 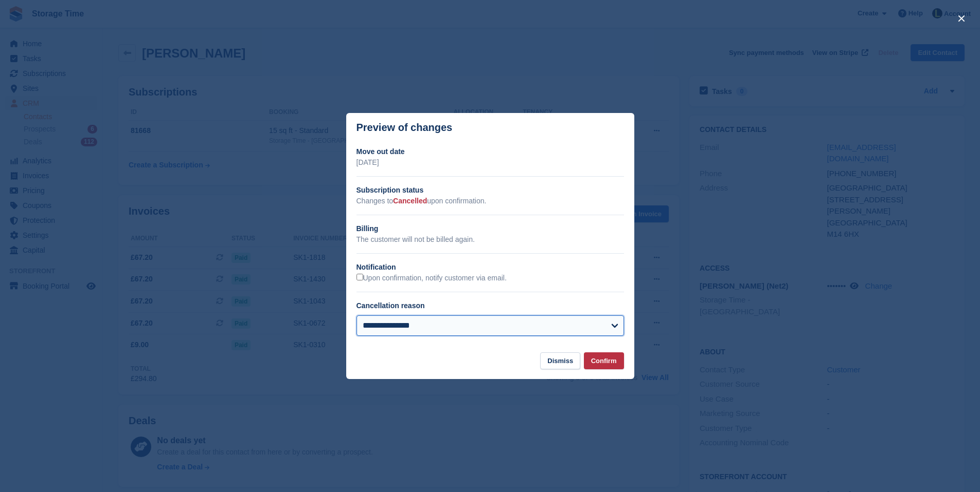 I want to click on h2: Notification, so click(x=490, y=267).